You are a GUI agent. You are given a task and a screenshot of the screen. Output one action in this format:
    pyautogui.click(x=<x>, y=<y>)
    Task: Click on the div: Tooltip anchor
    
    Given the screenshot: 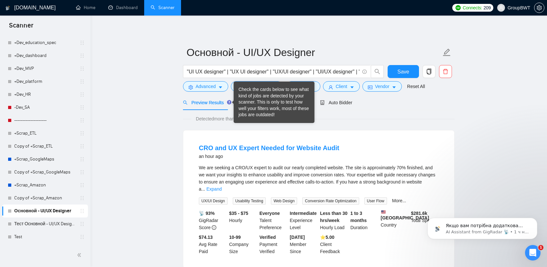 What is the action you would take?
    pyautogui.click(x=229, y=102)
    